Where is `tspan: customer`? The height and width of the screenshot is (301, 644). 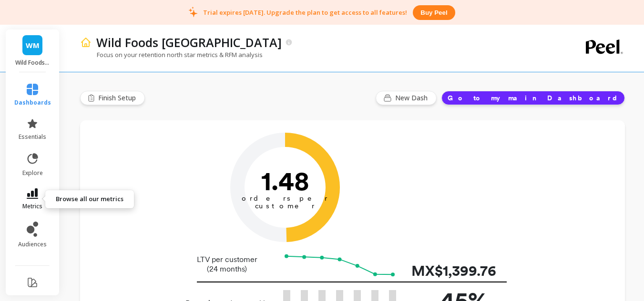
tspan: customer is located at coordinates (285, 206).